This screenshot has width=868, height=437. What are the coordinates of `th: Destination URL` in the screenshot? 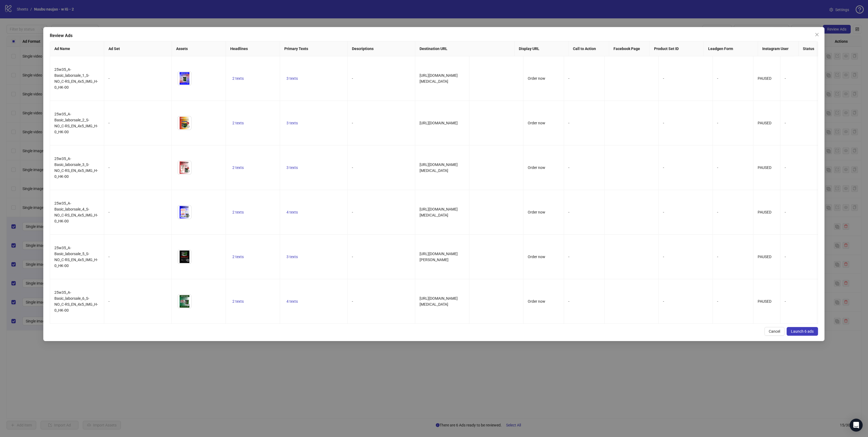 It's located at (464, 48).